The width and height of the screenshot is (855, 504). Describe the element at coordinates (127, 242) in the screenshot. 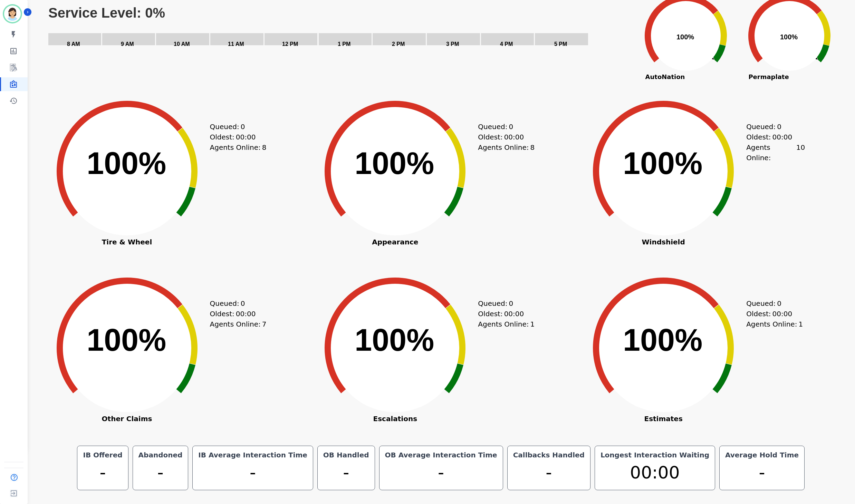

I see `span: Tire & Wheel` at that location.